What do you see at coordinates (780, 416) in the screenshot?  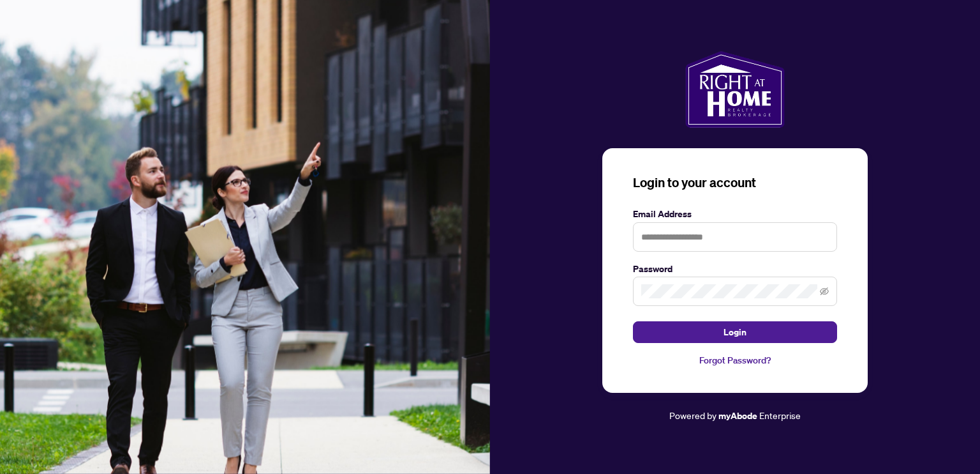 I see `span: Enterprise` at bounding box center [780, 416].